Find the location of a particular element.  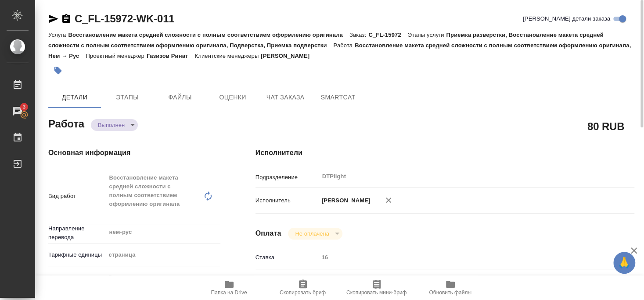

p: Этапы услуги is located at coordinates (427, 35).